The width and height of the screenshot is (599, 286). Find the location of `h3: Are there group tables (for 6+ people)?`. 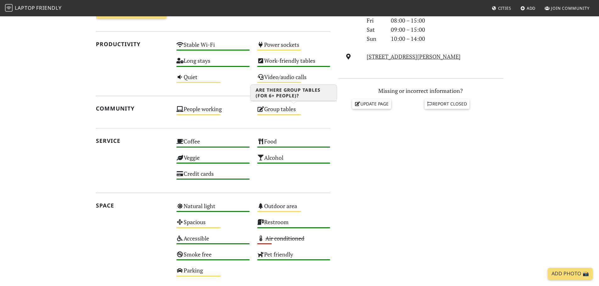

h3: Are there group tables (for 6+ people)? is located at coordinates (293, 93).